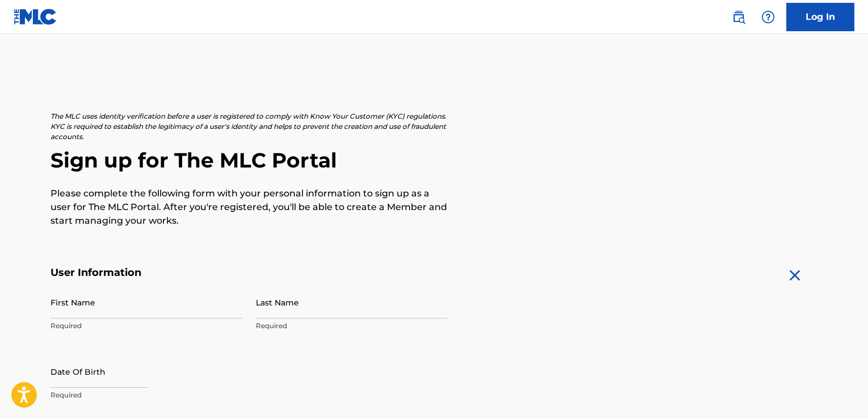  I want to click on div: Help, so click(768, 17).